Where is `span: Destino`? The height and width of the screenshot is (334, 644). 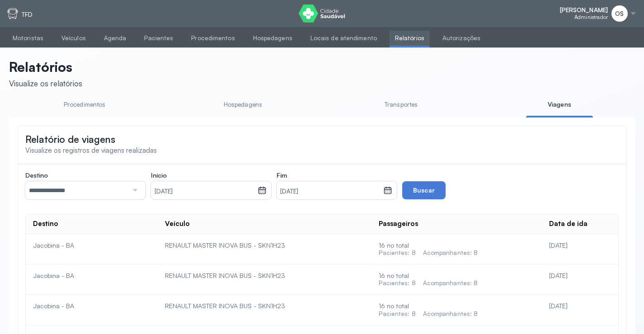
span: Destino is located at coordinates (37, 175).